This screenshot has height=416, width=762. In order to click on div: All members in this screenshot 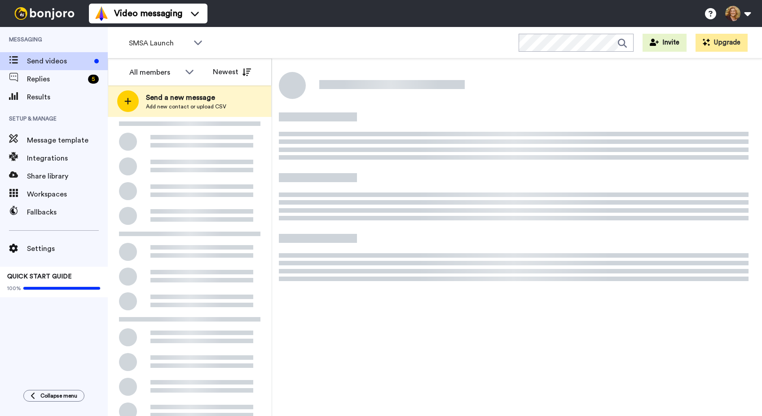, I will do `click(155, 72)`.